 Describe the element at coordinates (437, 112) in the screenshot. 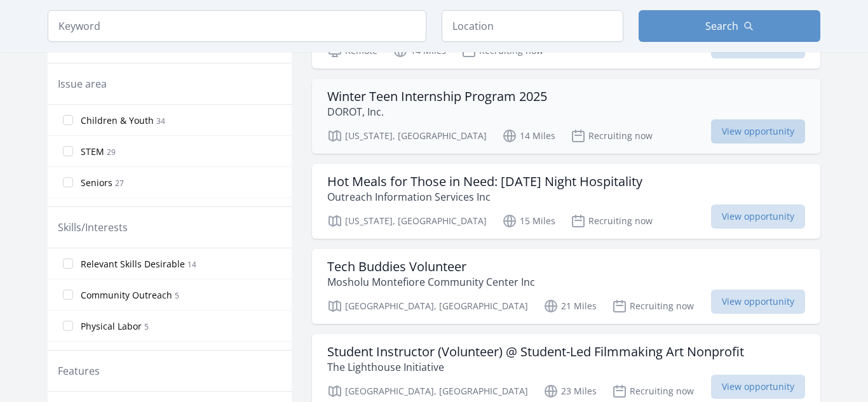

I see `p: DOROT, Inc.` at that location.